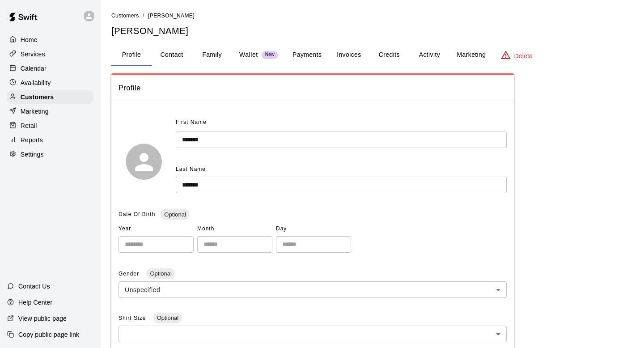  I want to click on a: Marketing, so click(50, 111).